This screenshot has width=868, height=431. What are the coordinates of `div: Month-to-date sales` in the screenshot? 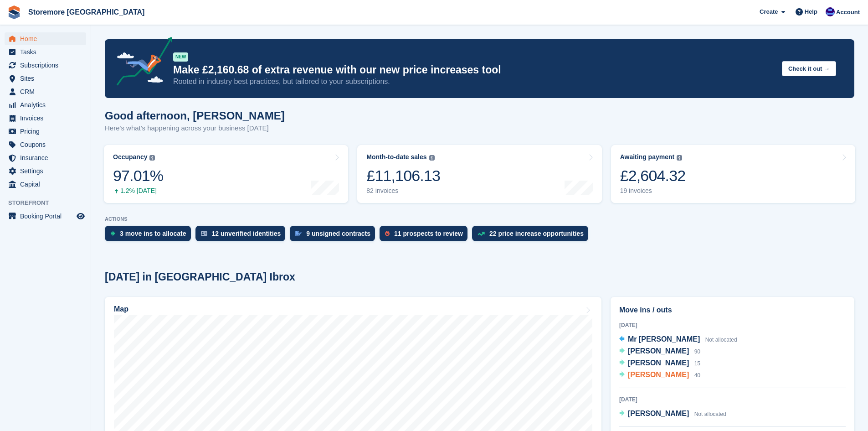 It's located at (396, 157).